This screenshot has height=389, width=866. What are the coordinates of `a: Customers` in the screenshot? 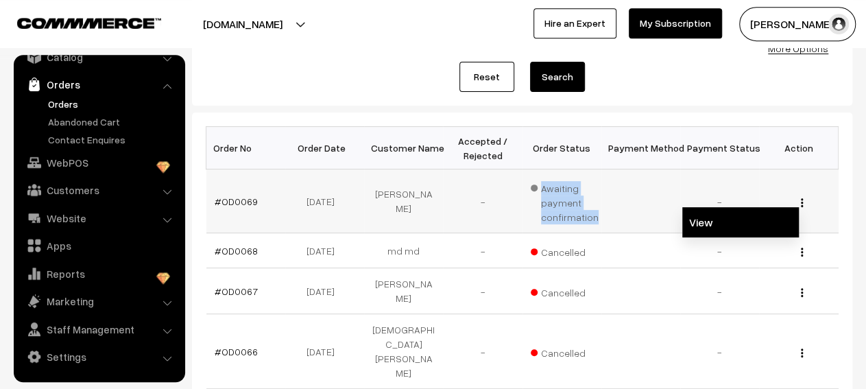 It's located at (99, 190).